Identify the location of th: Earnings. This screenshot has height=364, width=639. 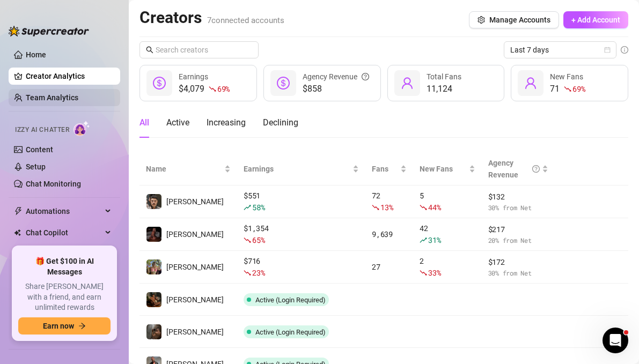
(301, 169).